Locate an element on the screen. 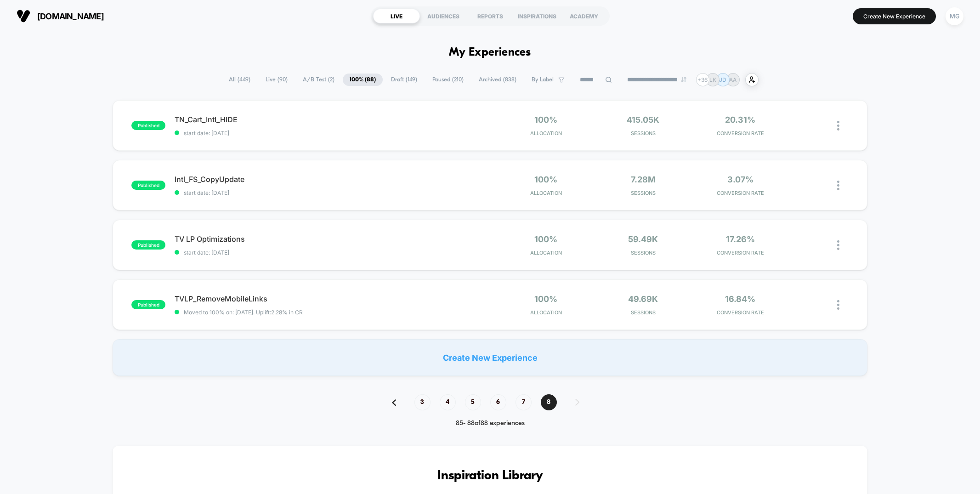  h3: Inspiration Library is located at coordinates (490, 476).